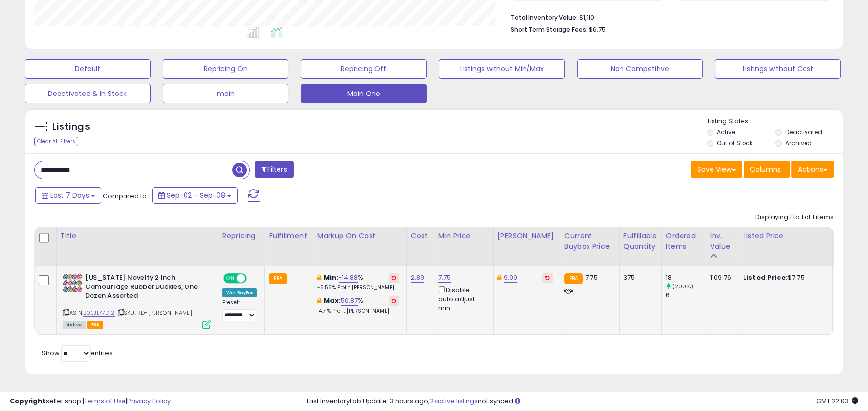 The image size is (868, 411). I want to click on div: Inv. value, so click(722, 241).